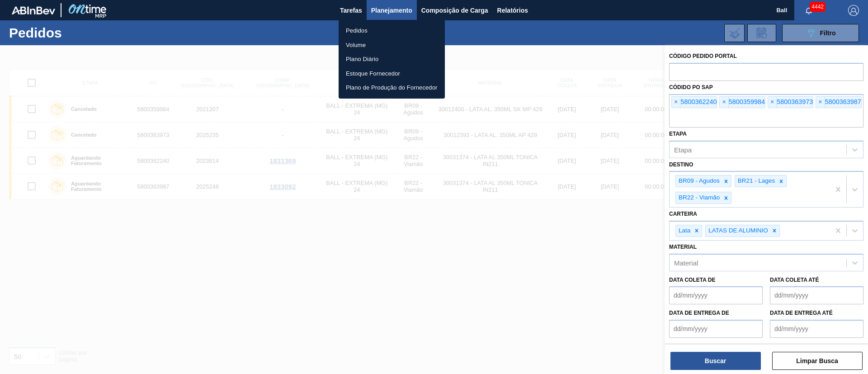  Describe the element at coordinates (392, 74) in the screenshot. I see `li: Estoque Fornecedor` at that location.